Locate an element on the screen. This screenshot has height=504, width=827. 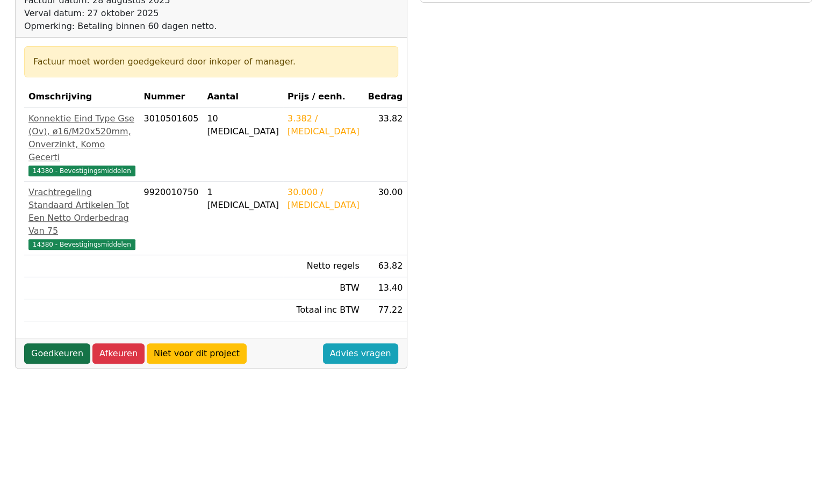
div: Konnektie Eind Type Gse (Ov), ø16/M20x520mm, Onverzinkt, Komo Gecerti is located at coordinates (82, 138).